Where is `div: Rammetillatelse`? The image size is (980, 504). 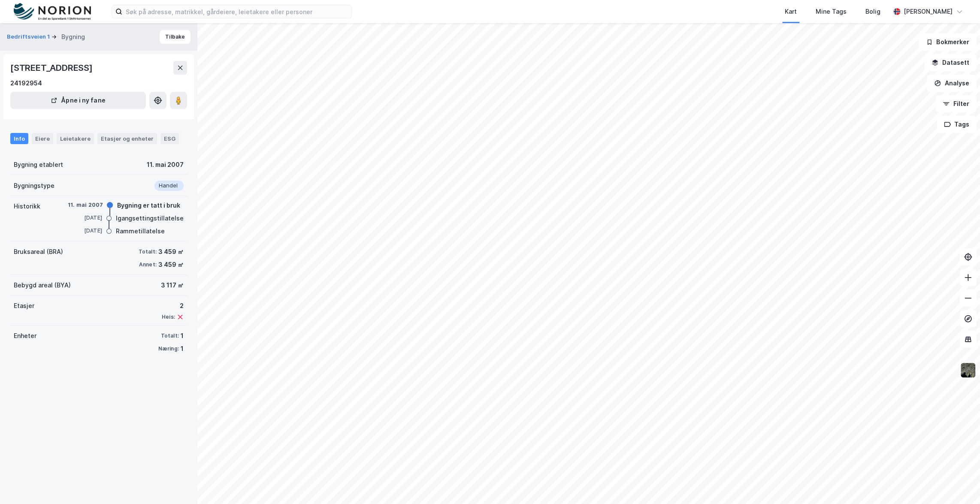
div: Rammetillatelse is located at coordinates (141, 231).